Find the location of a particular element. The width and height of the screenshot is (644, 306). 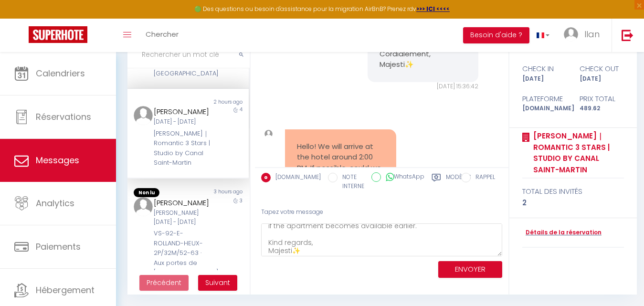

span: 3 is located at coordinates (241, 200).